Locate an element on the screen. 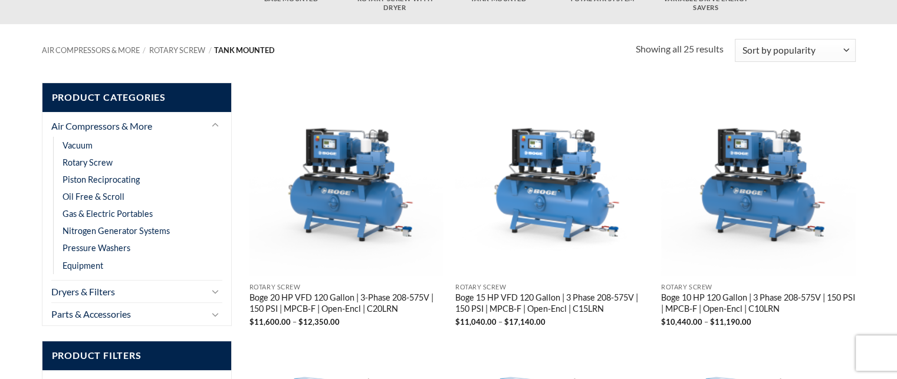  bdi: 17,140.00 is located at coordinates (525, 322).